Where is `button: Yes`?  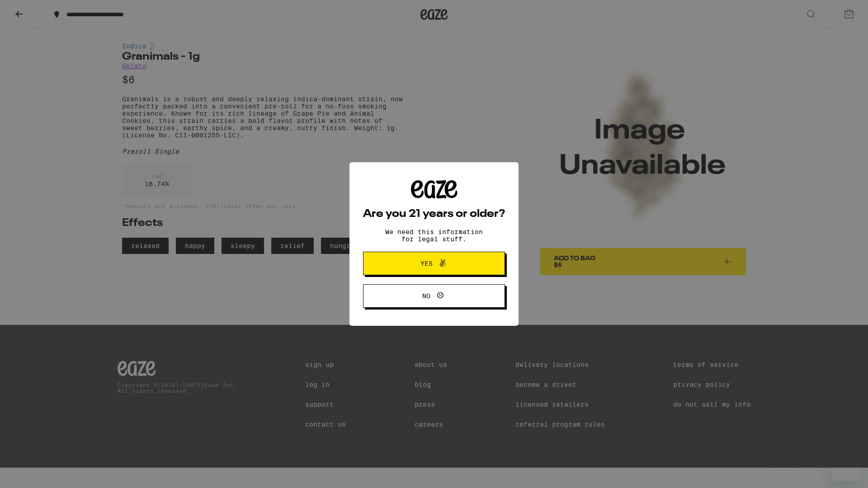
button: Yes is located at coordinates (434, 264).